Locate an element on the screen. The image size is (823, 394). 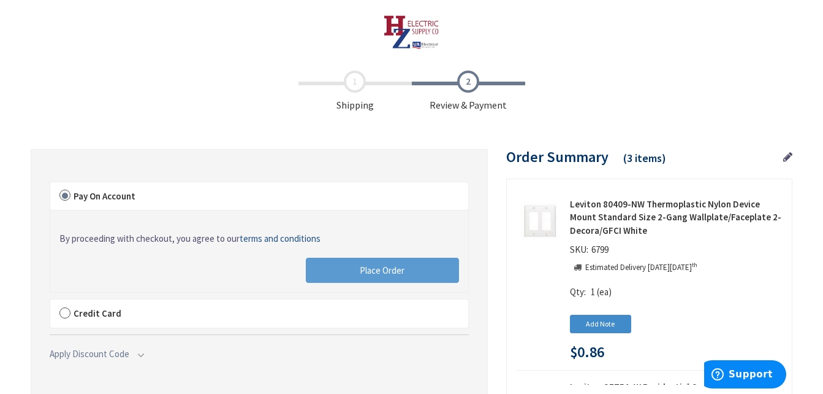
span: By proceeding with checkout, you agree to our is located at coordinates (190, 238).